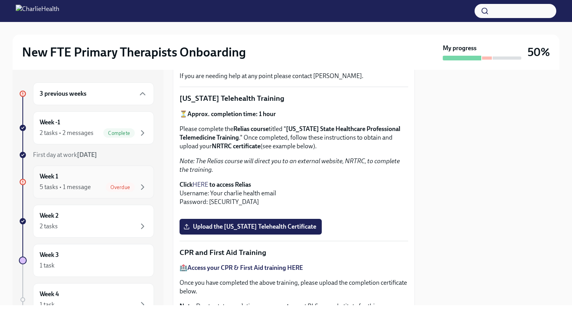 Image resolution: width=572 pixels, height=313 pixels. What do you see at coordinates (186, 185) in the screenshot?
I see `strong: Click` at bounding box center [186, 185].